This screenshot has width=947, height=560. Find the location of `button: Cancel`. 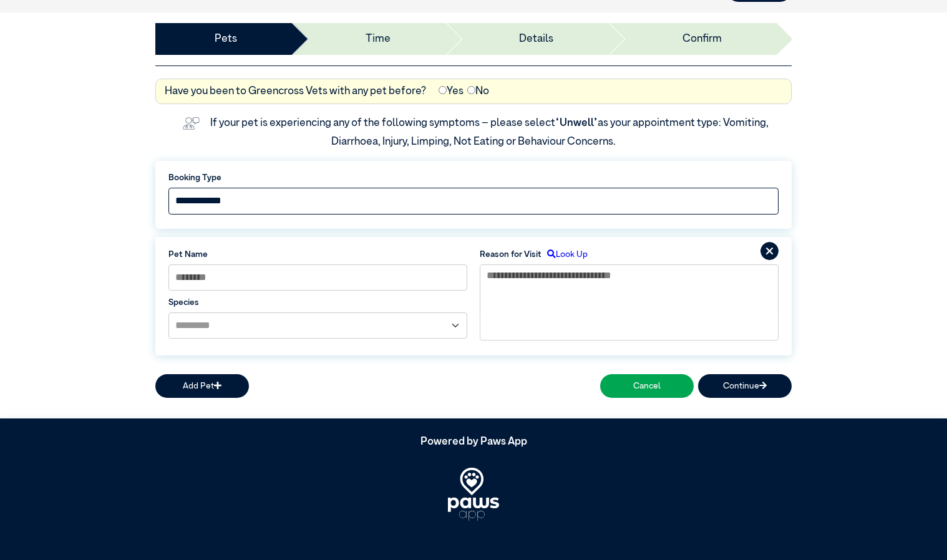

button: Cancel is located at coordinates (647, 386).